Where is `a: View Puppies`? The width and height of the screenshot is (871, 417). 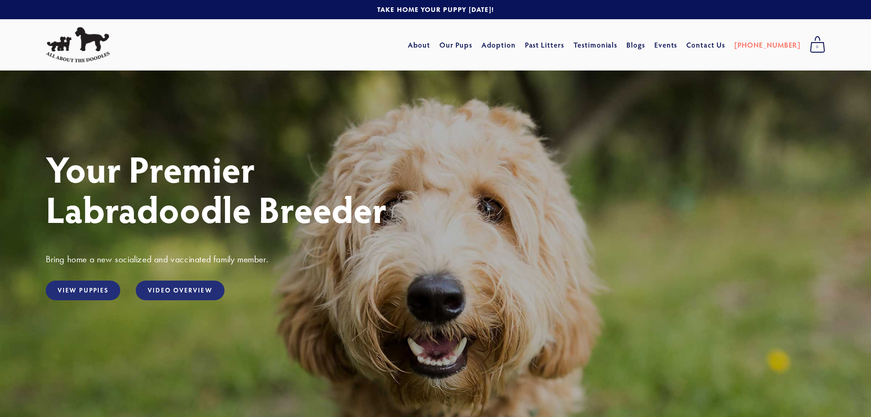
a: View Puppies is located at coordinates (83, 290).